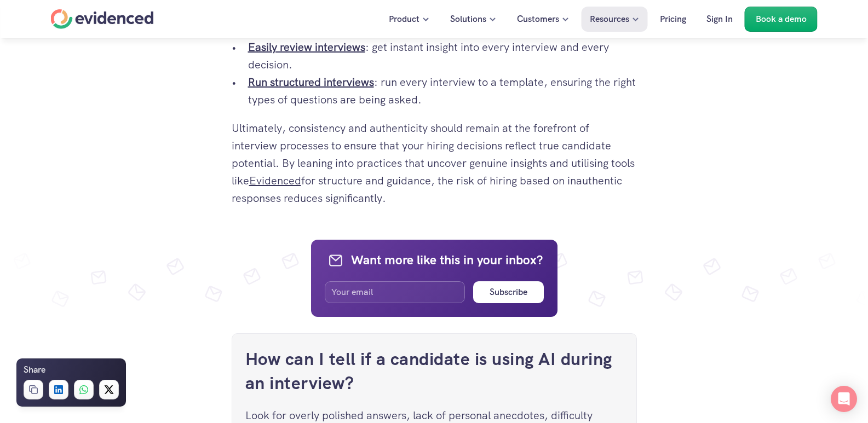 This screenshot has width=868, height=423. I want to click on p: Sign In, so click(720, 20).